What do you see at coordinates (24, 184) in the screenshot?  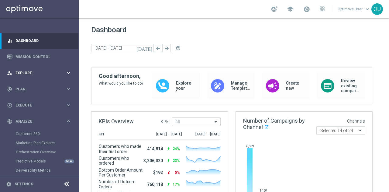 I see `a: Settings` at bounding box center [24, 184].